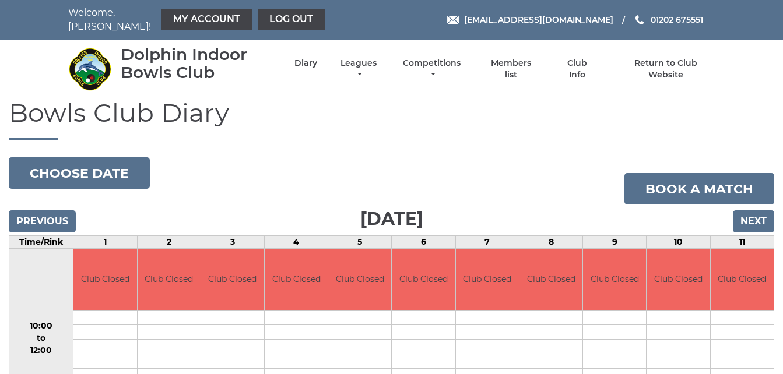  I want to click on td: 9, so click(615, 243).